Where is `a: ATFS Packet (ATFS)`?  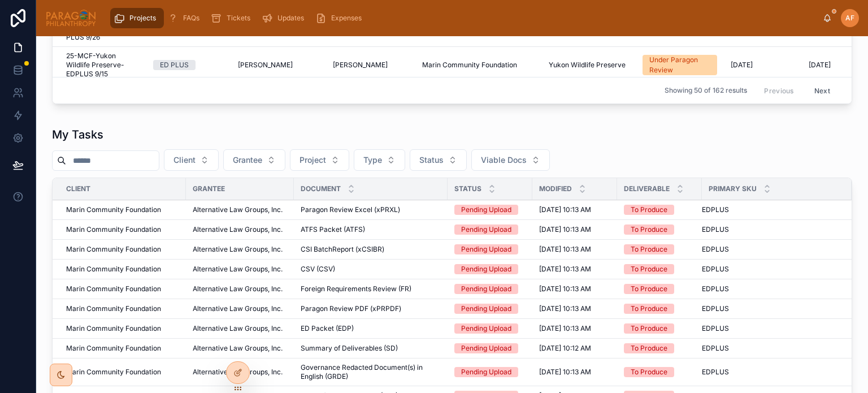
a: ATFS Packet (ATFS) is located at coordinates (370, 230).